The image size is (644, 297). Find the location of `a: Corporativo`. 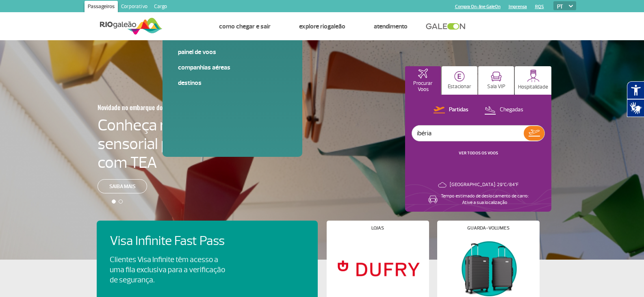

a: Corporativo is located at coordinates (134, 7).